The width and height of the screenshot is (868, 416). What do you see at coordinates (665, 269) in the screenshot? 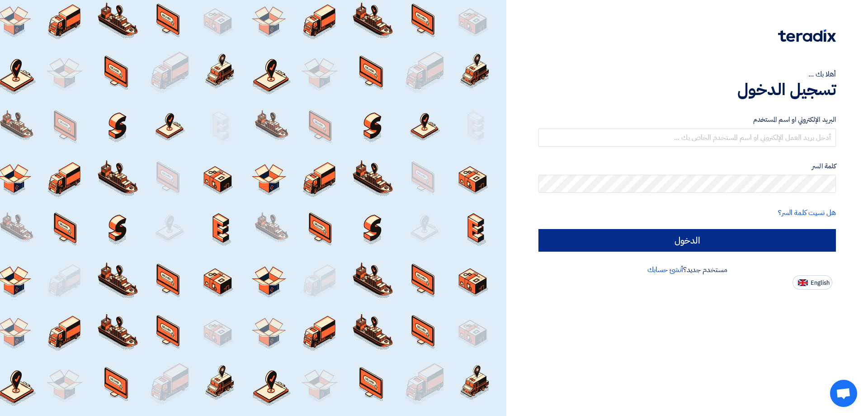
I see `a: أنشئ حسابك` at bounding box center [665, 269].